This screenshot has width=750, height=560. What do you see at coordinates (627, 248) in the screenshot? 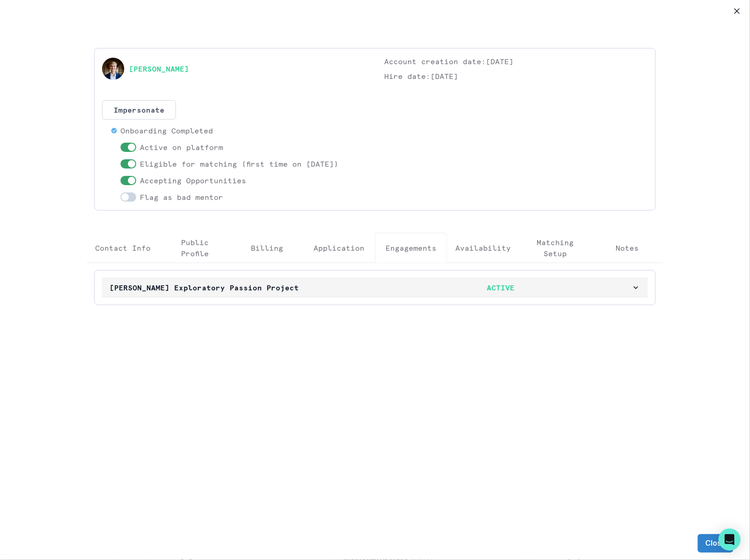
I see `p: Notes` at bounding box center [627, 248].